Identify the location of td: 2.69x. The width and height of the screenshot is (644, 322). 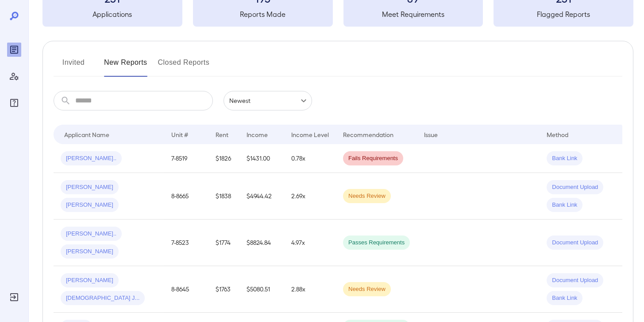
(310, 196).